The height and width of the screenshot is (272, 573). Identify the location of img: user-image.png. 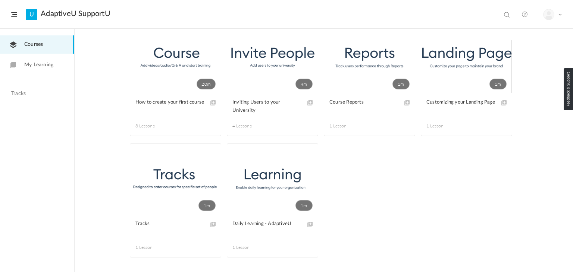
(548, 15).